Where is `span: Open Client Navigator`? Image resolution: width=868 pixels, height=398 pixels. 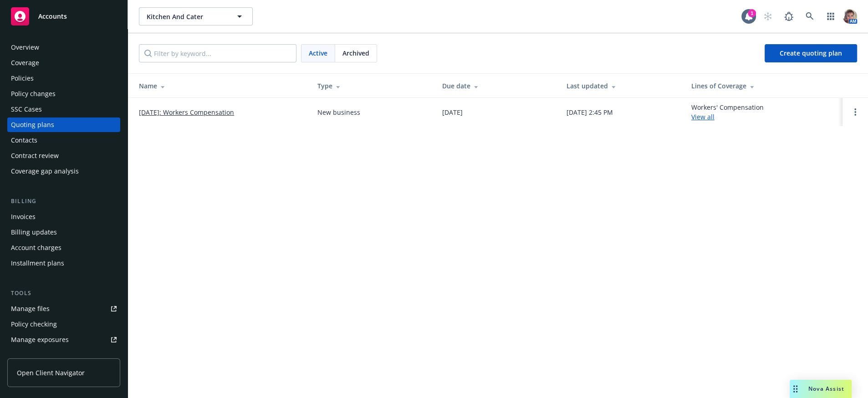
span: Open Client Navigator is located at coordinates (51, 373).